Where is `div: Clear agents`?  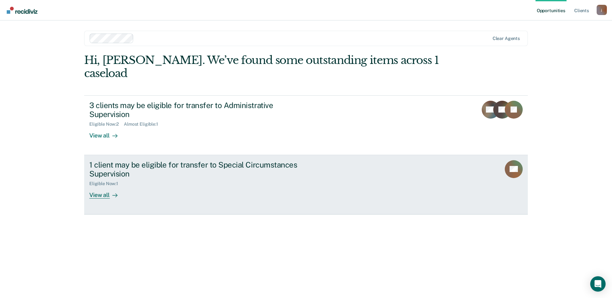 div: Clear agents is located at coordinates (506, 38).